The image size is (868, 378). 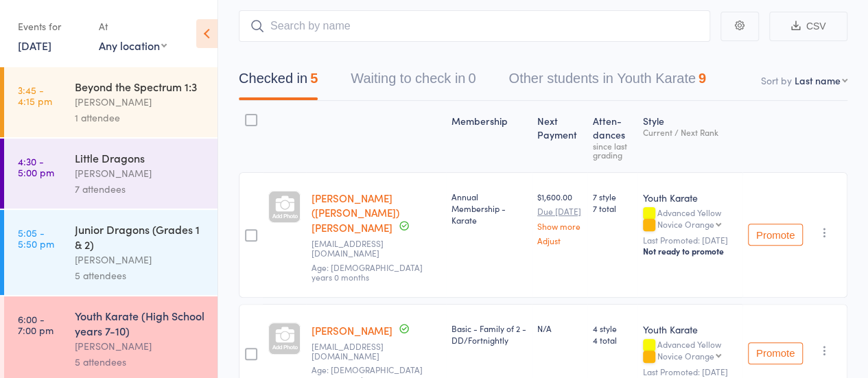 What do you see at coordinates (690, 136) in the screenshot?
I see `div: Style` at bounding box center [690, 136].